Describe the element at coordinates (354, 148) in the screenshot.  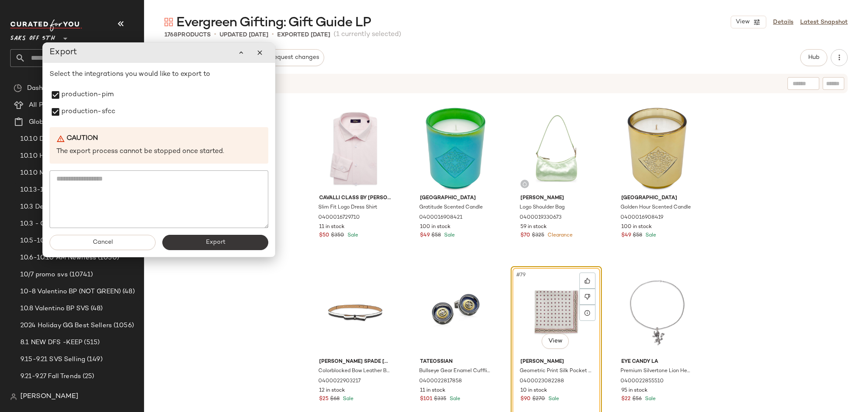
I see `img: 0400016729710_PINK` at that location.